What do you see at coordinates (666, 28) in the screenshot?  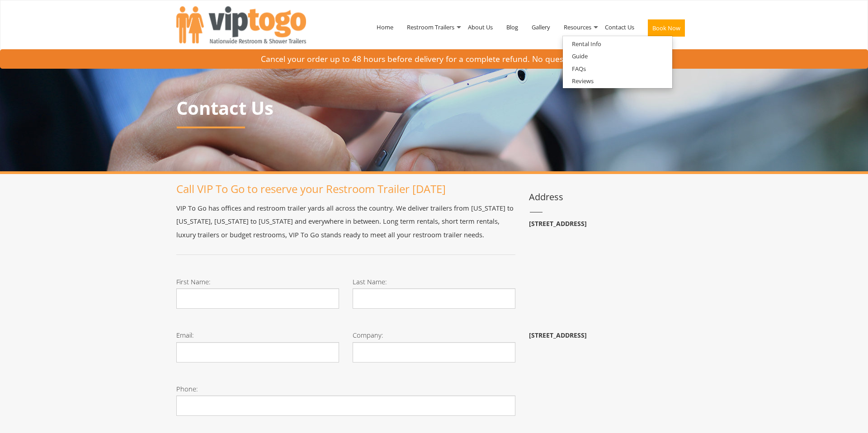 I see `button: Book Now` at bounding box center [666, 28].